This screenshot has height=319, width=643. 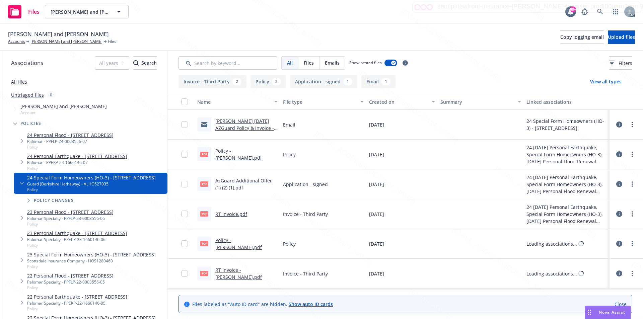 What do you see at coordinates (24, 12) in the screenshot?
I see `a: Files` at bounding box center [24, 12].